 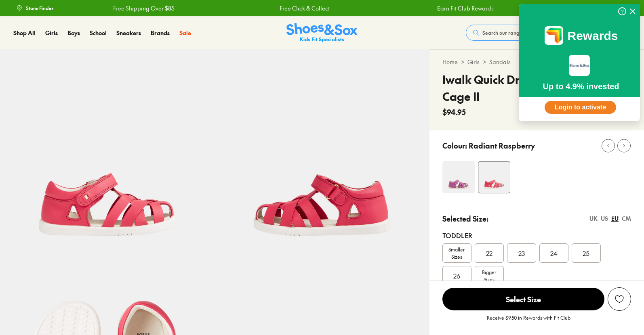 What do you see at coordinates (528, 321) in the screenshot?
I see `p: Receive $9.50 in Rewards with Fit Club` at bounding box center [528, 321].